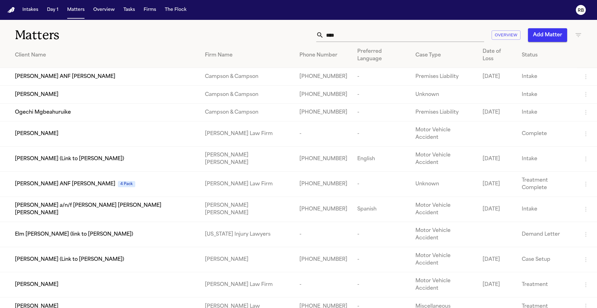  Describe the element at coordinates (104, 10) in the screenshot. I see `a: Overview` at that location.